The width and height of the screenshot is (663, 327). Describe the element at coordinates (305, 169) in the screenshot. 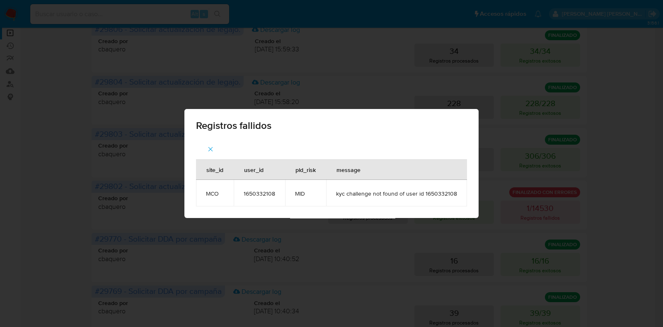

I see `div: pld_risk` at that location.